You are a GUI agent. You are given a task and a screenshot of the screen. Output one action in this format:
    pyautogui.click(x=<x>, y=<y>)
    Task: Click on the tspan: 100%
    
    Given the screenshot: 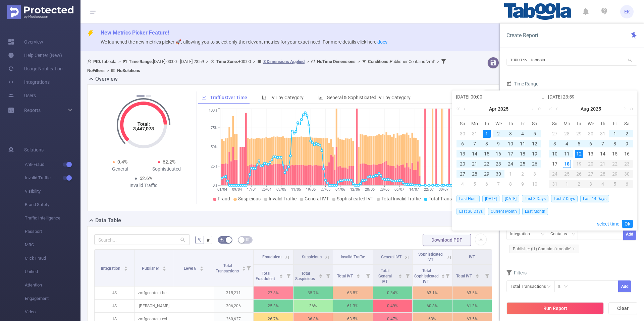 What is the action you would take?
    pyautogui.click(x=213, y=111)
    